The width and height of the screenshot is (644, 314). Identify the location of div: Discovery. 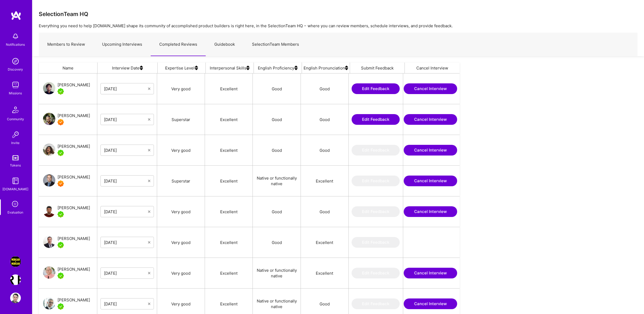
(15, 69).